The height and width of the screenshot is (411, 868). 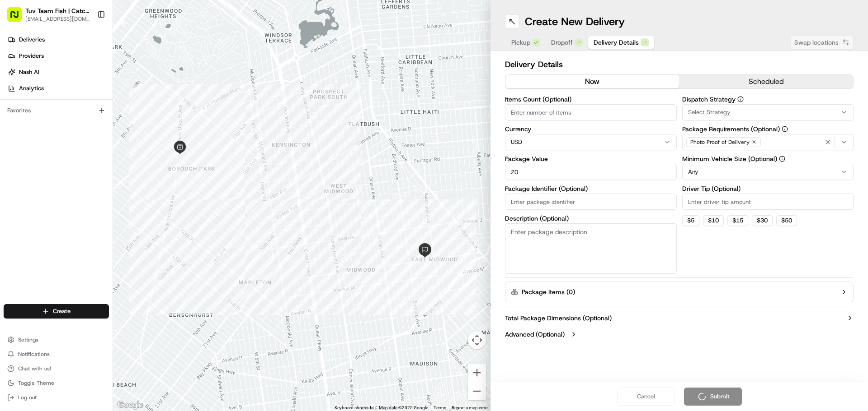 What do you see at coordinates (99, 156) in the screenshot?
I see `span: Pylon` at bounding box center [99, 156].